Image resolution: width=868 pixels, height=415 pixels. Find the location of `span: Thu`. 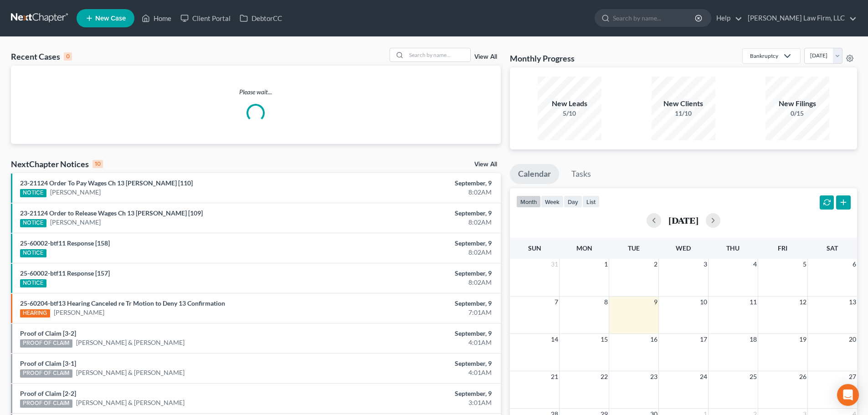

span: Thu is located at coordinates (732, 248).